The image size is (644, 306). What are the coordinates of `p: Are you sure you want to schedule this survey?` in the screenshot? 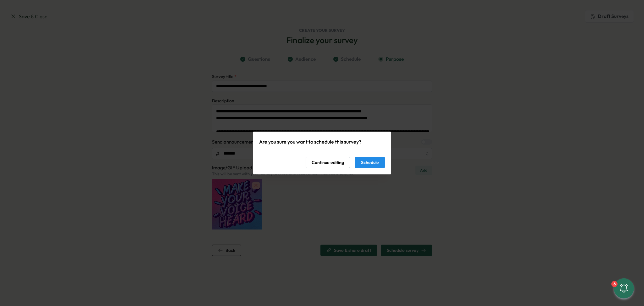 It's located at (322, 142).